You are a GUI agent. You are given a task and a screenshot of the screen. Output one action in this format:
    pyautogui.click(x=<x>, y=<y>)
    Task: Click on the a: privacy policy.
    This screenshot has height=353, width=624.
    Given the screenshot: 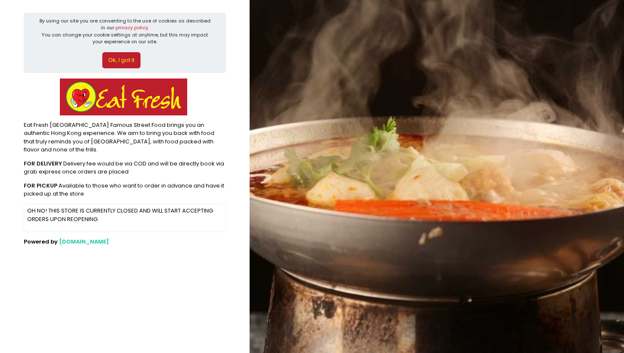 What is the action you would take?
    pyautogui.click(x=132, y=28)
    